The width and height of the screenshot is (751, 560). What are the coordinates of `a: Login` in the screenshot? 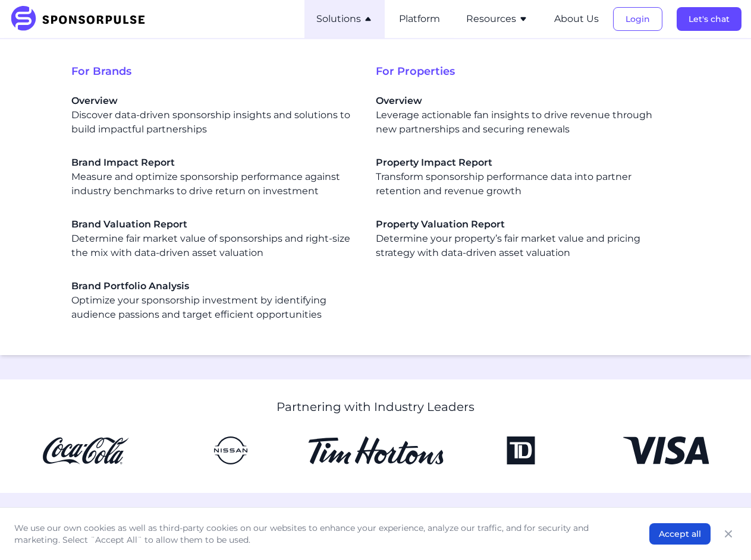 It's located at (637, 19).